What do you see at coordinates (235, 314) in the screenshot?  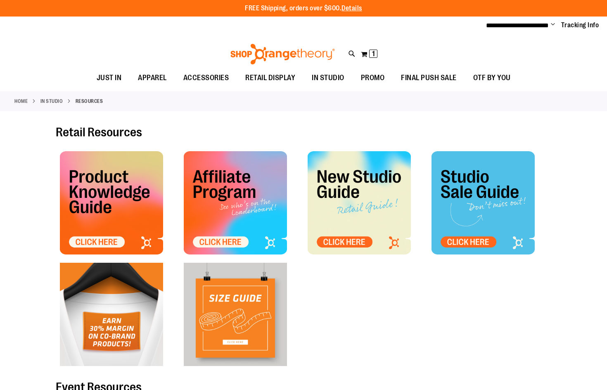 I see `img: size guide` at bounding box center [235, 314].